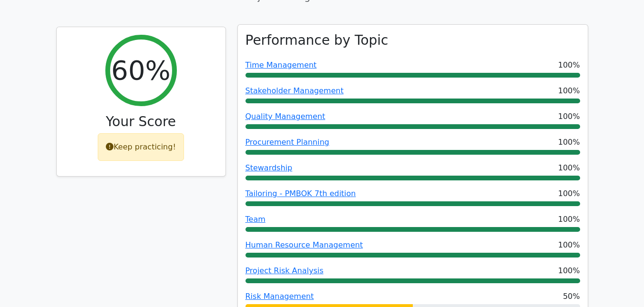 The height and width of the screenshot is (307, 644). I want to click on a: Stewardship, so click(269, 168).